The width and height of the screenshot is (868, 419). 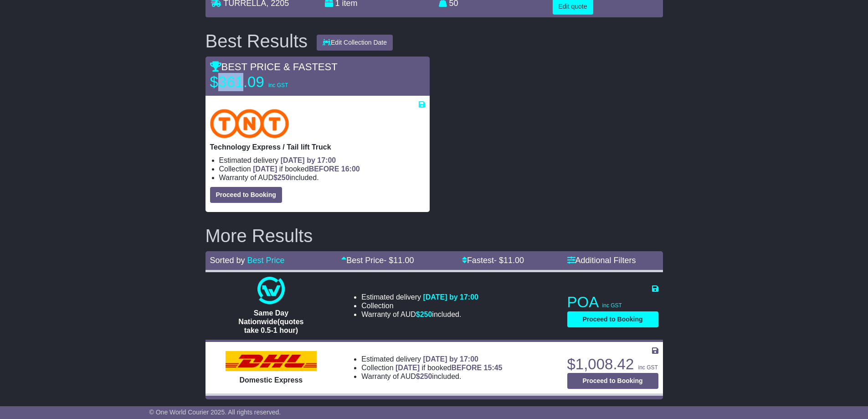 I want to click on a: Best Price, so click(x=266, y=260).